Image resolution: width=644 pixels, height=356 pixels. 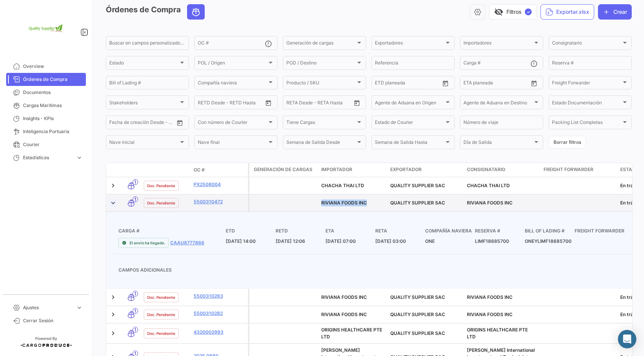 I want to click on span: Órdenes de Compra, so click(x=53, y=80).